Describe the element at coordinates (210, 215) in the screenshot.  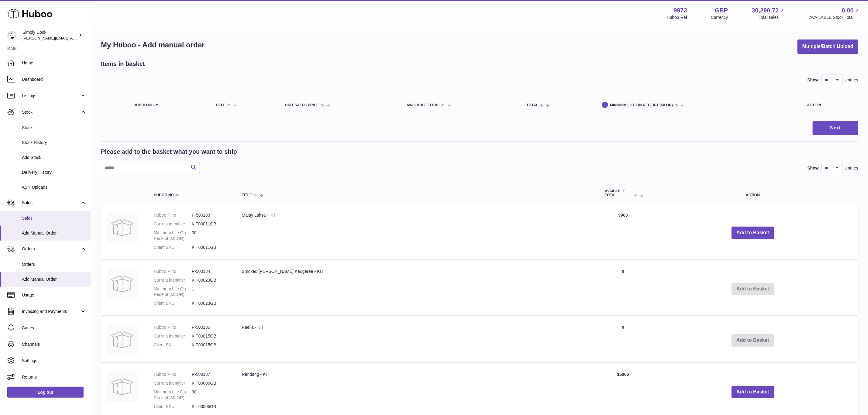
I see `dd: P-500183` at that location.